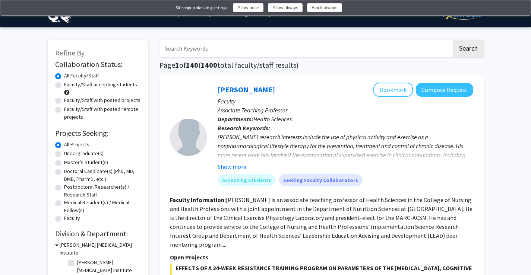  Describe the element at coordinates (98, 64) in the screenshot. I see `h2: Collaboration Status:` at that location.